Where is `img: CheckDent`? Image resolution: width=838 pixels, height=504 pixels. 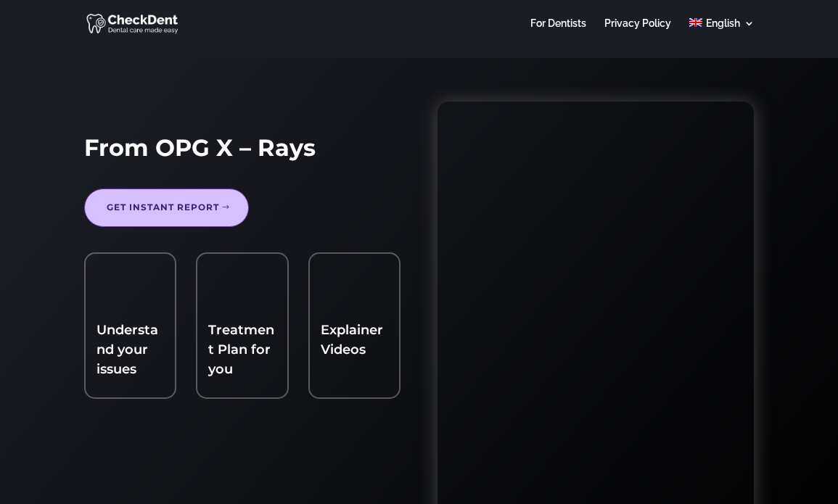
img: CheckDent is located at coordinates (133, 23).